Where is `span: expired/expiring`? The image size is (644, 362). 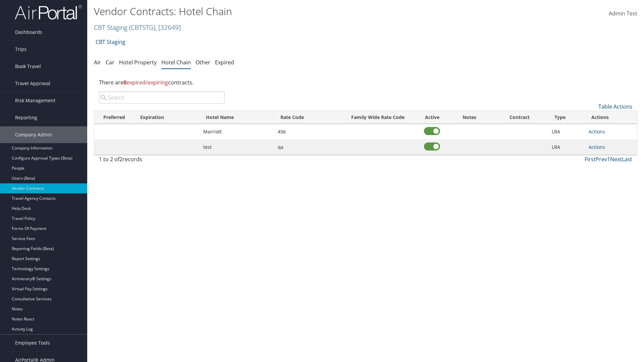
span: expired/expiring is located at coordinates (146, 82).